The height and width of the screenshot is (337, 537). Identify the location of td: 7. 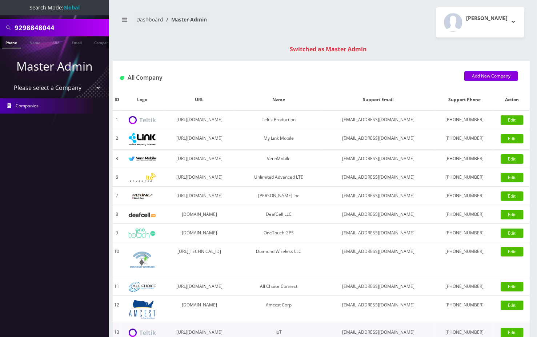
(117, 196).